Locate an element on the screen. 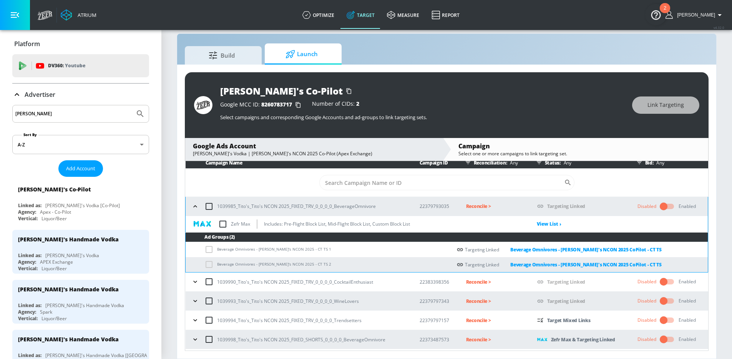 The height and width of the screenshot is (359, 732). span: Build is located at coordinates (222, 55).